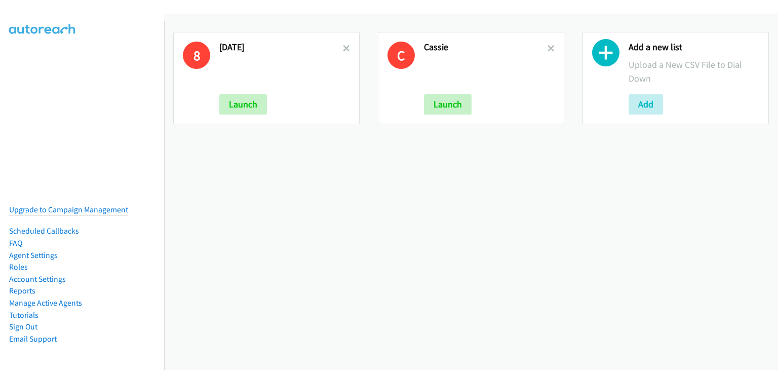  Describe the element at coordinates (33, 255) in the screenshot. I see `a: Agent Settings` at that location.